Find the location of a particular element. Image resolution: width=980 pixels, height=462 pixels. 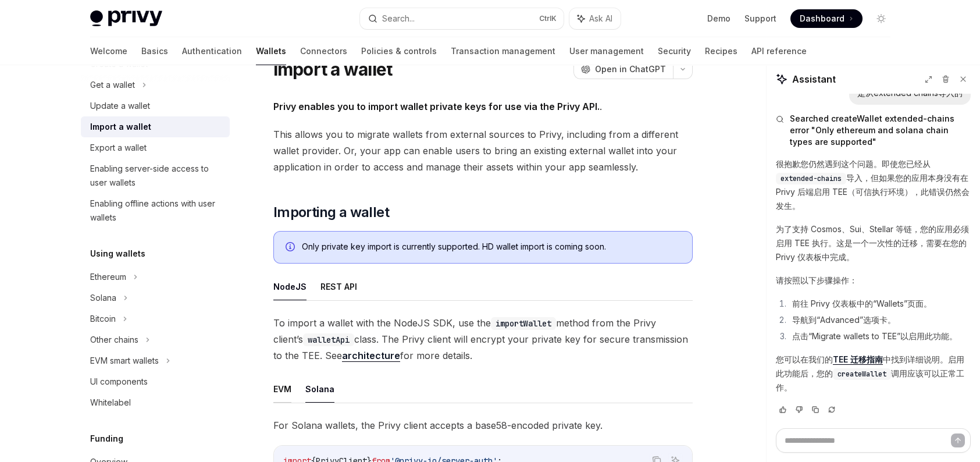

span: For Solana wallets, the Privy client accepts a base58-encoded private key. is located at coordinates (483, 425).